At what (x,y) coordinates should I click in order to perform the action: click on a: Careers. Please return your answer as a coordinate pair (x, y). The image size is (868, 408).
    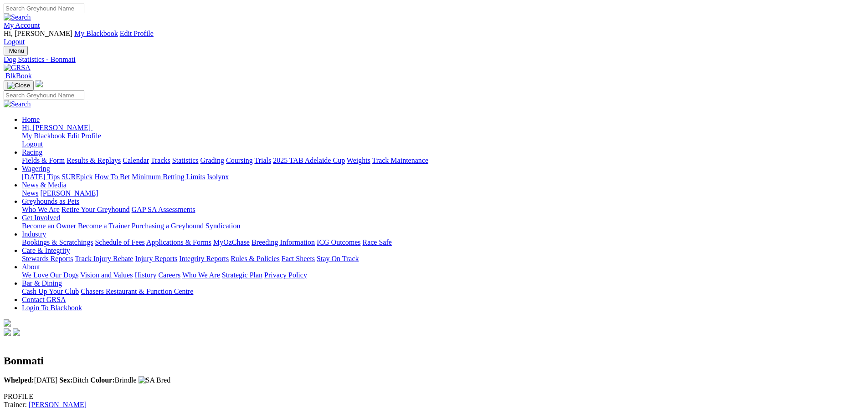
    Looking at the image, I should click on (169, 275).